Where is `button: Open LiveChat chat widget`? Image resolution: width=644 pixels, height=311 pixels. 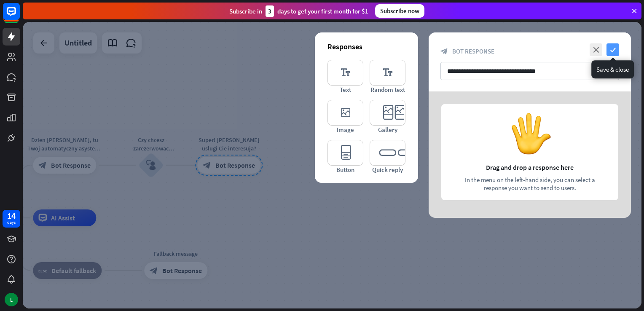
button: Open LiveChat chat widget is located at coordinates (19, 16).